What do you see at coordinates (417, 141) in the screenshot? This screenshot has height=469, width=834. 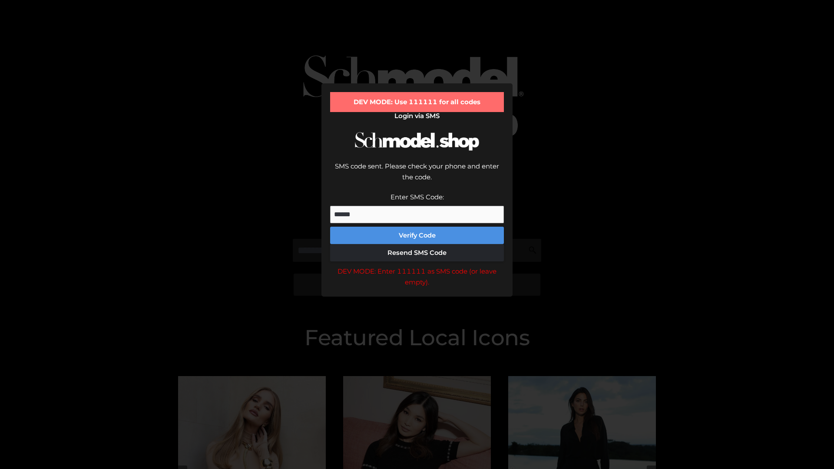 I see `img: Schmodel Logo` at bounding box center [417, 141].